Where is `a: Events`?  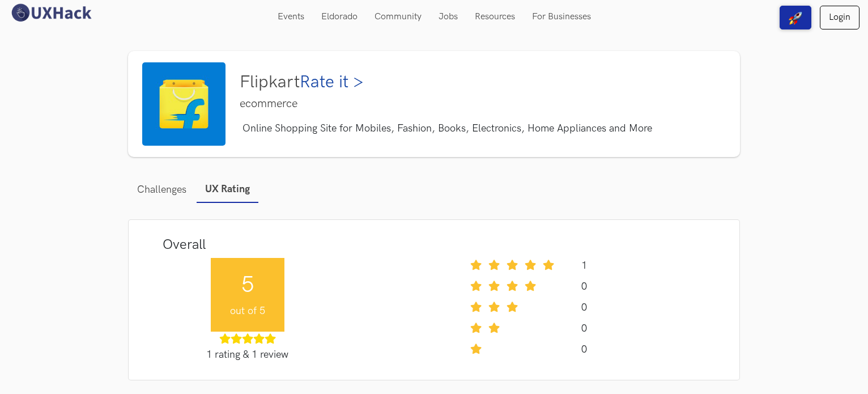
a: Events is located at coordinates (290, 17).